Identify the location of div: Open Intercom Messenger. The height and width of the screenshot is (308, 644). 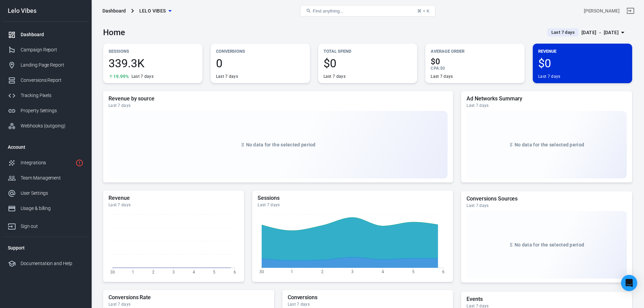
(629, 283).